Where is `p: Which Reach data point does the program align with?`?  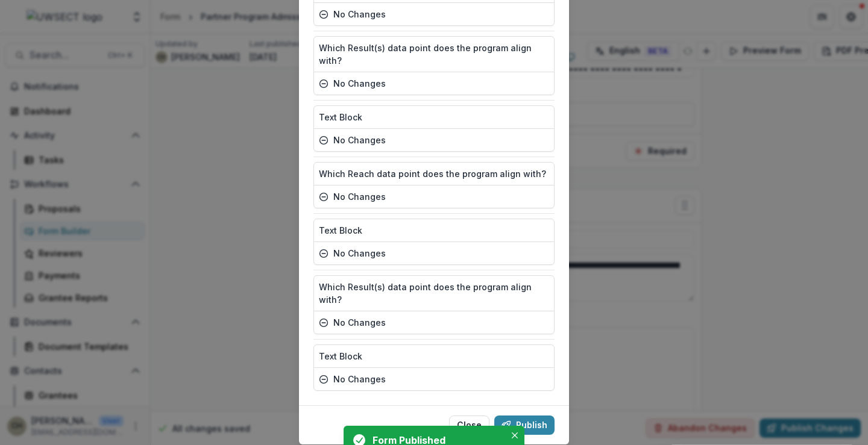
p: Which Reach data point does the program align with? is located at coordinates (432, 174).